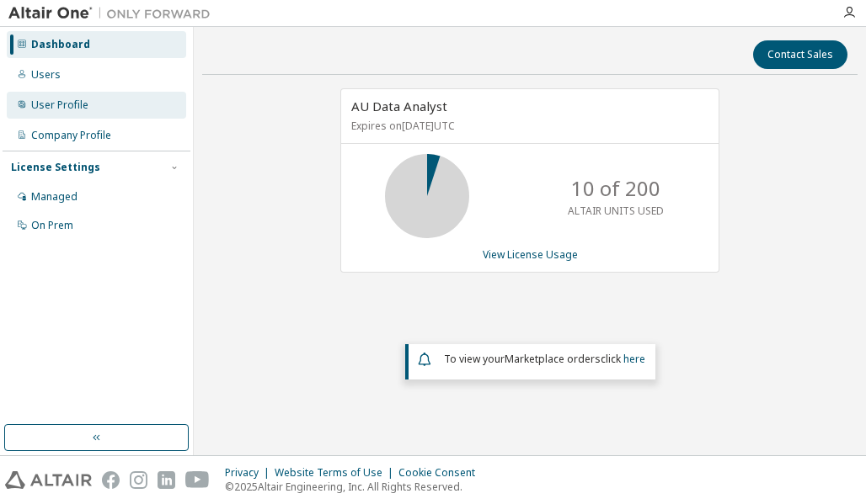  I want to click on img: altair_logo.svg, so click(48, 480).